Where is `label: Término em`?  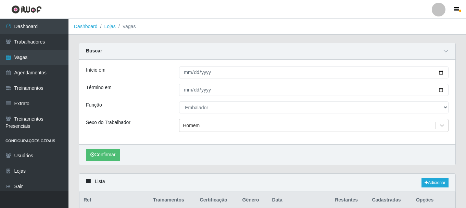
label: Término em is located at coordinates (99, 87).